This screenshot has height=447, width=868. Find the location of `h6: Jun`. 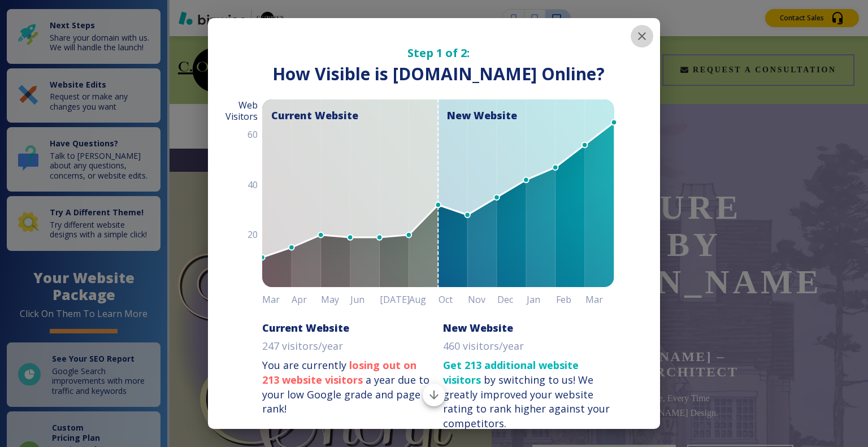

h6: Jun is located at coordinates (365, 299).